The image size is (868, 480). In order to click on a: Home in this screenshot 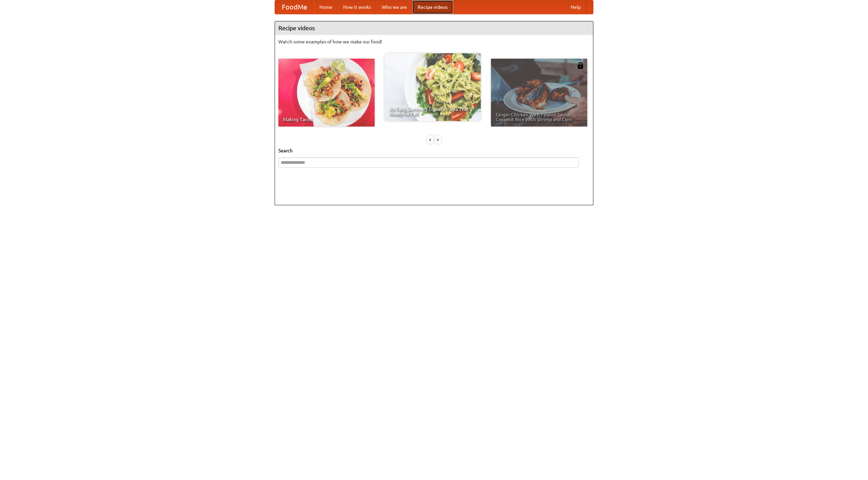, I will do `click(326, 7)`.